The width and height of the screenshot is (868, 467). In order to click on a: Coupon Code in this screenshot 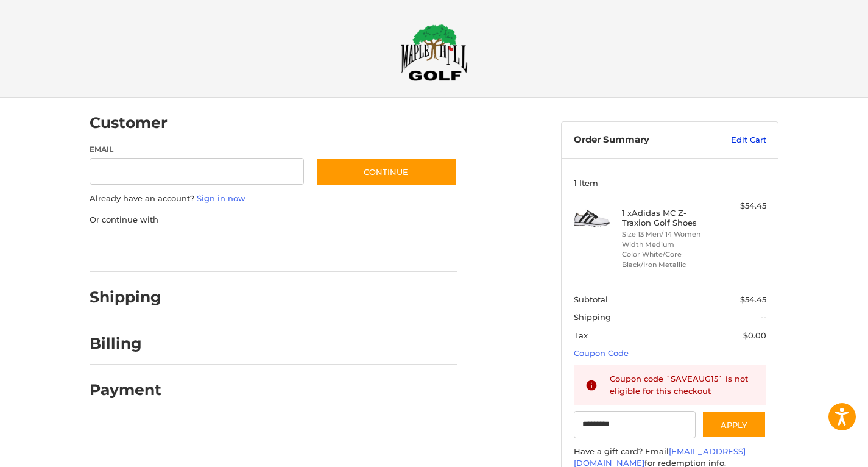, I will do `click(601, 353)`.